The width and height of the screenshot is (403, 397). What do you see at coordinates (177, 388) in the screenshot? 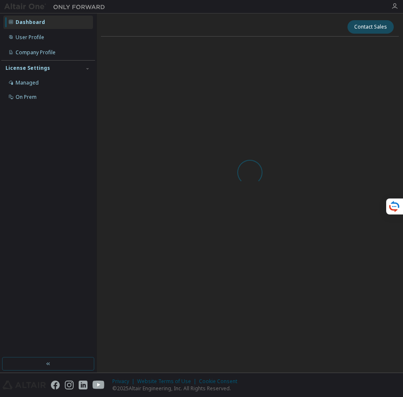
I see `p: © 2025 Altair Engineering, Inc. All Rights Reserved.` at bounding box center [177, 388].